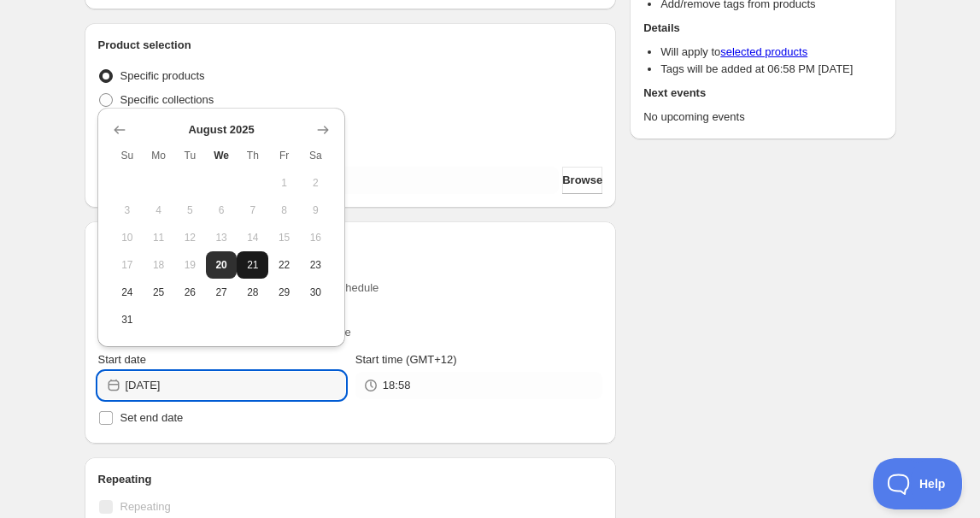 This screenshot has height=518, width=980. I want to click on button: Tuesday August 12 2025, so click(189, 237).